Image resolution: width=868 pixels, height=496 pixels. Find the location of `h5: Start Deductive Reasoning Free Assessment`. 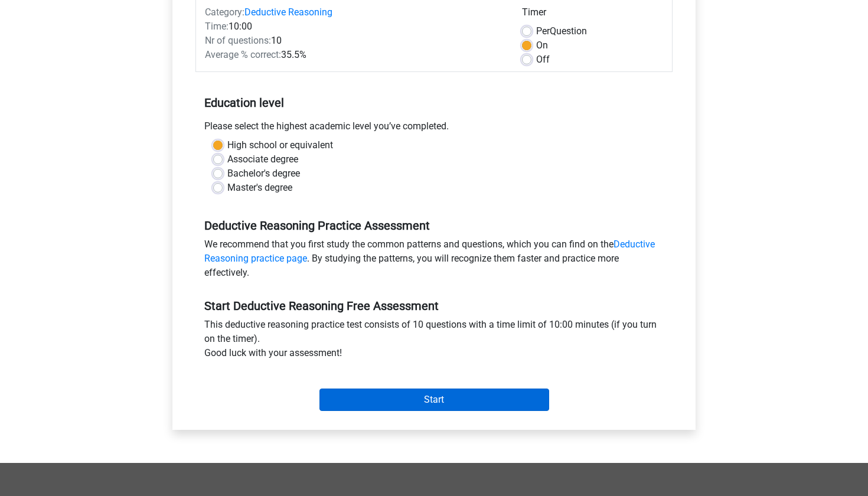

h5: Start Deductive Reasoning Free Assessment is located at coordinates (434, 306).